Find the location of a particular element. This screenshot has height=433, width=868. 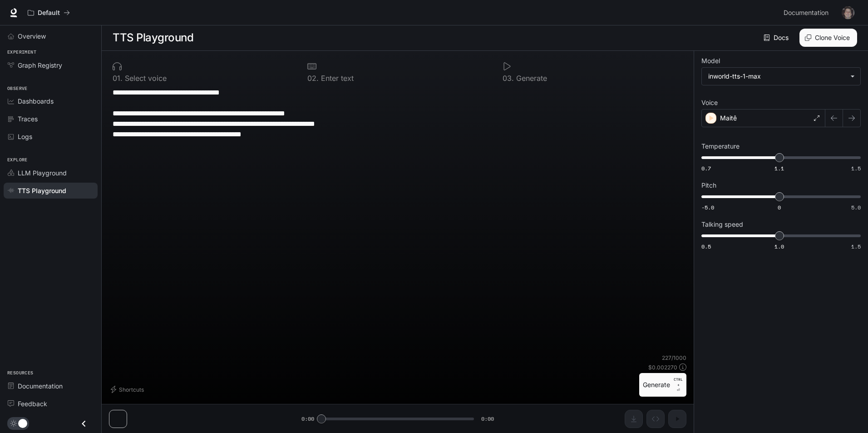

a: Docs is located at coordinates (777, 38).